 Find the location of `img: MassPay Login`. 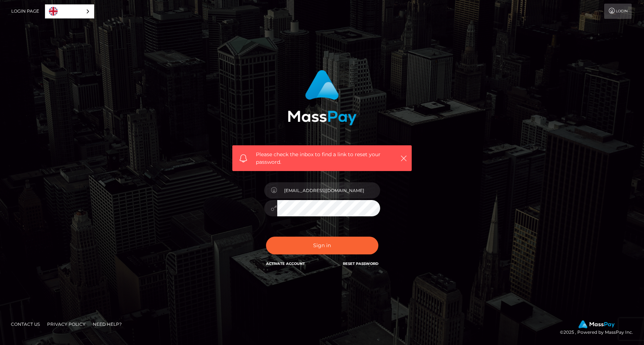

img: MassPay Login is located at coordinates (322, 97).